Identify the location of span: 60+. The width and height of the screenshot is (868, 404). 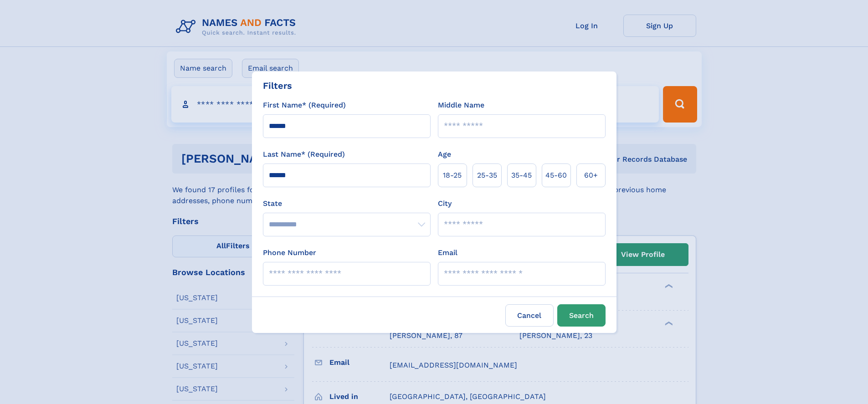
(591, 176).